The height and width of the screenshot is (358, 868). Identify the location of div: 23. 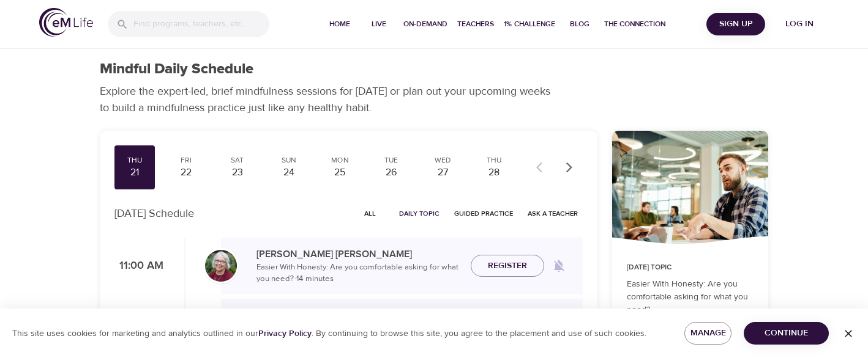
(238, 172).